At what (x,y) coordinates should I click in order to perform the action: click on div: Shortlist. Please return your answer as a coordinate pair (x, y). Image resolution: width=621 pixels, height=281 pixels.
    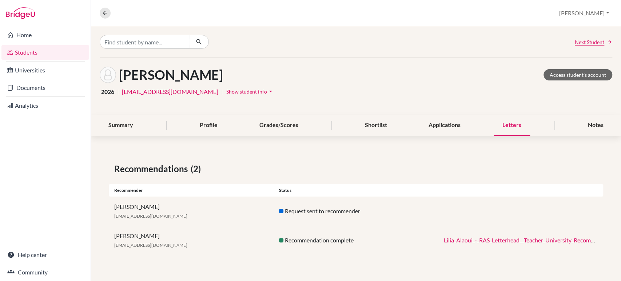
    Looking at the image, I should click on (376, 125).